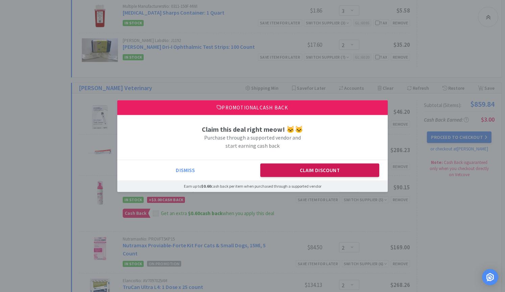 This screenshot has width=505, height=292. I want to click on h3: Purchase through a supported vendor and start earning cash back, so click(253, 141).